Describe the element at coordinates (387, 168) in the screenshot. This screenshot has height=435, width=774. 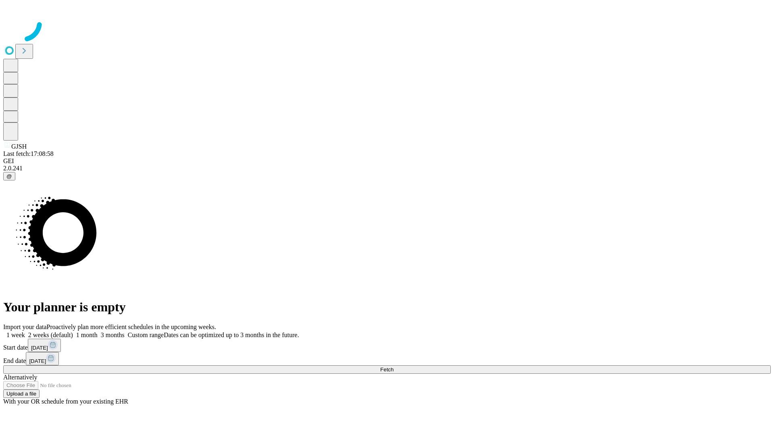
I see `div: 2.0.241` at that location.